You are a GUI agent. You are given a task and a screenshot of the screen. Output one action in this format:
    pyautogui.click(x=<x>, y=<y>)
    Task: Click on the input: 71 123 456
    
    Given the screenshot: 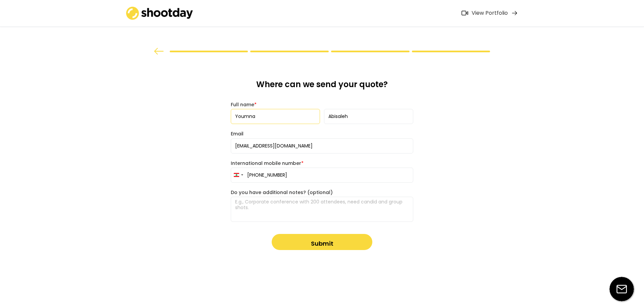 What is the action you would take?
    pyautogui.click(x=322, y=175)
    